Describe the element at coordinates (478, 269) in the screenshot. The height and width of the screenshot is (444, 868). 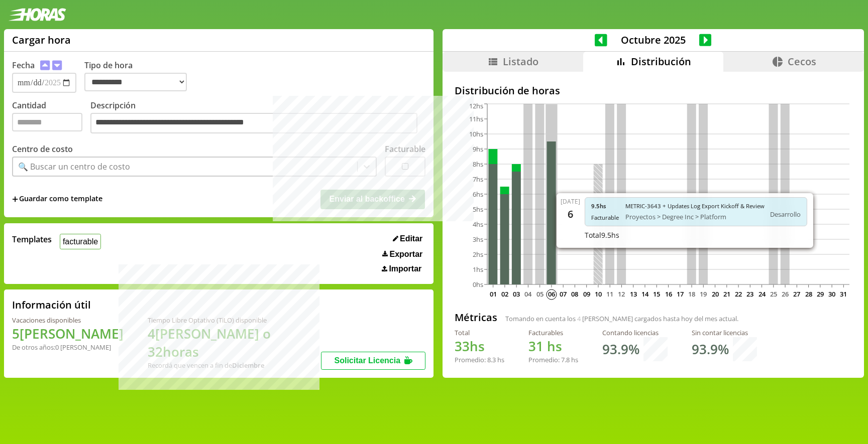
I see `tspan: 1hs` at that location.